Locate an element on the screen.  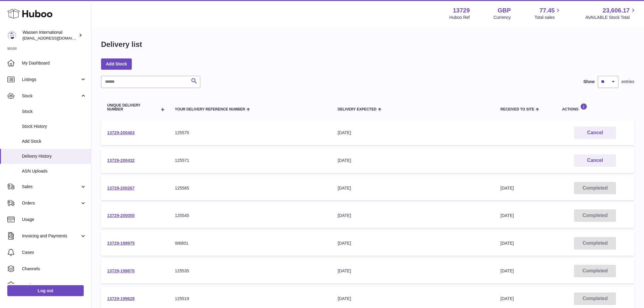
span: Delivery History is located at coordinates (54, 156).